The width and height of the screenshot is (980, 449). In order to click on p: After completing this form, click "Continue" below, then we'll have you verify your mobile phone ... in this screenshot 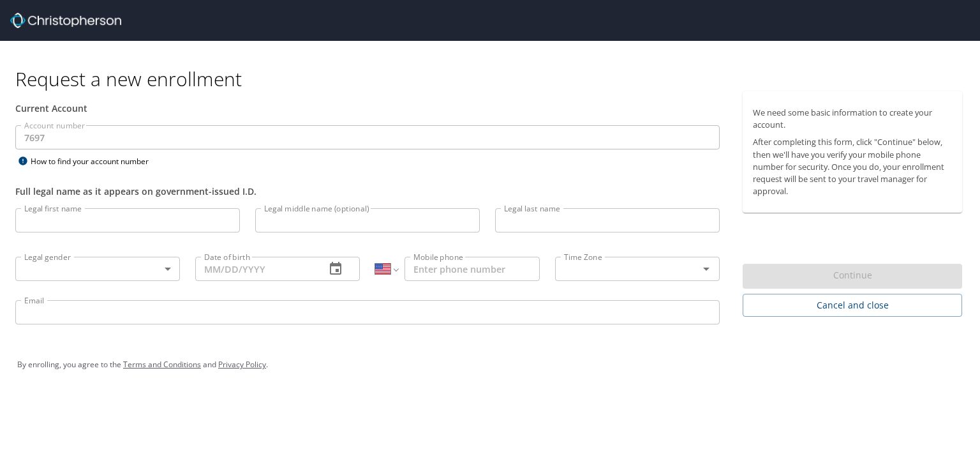, I will do `click(853, 167)`.